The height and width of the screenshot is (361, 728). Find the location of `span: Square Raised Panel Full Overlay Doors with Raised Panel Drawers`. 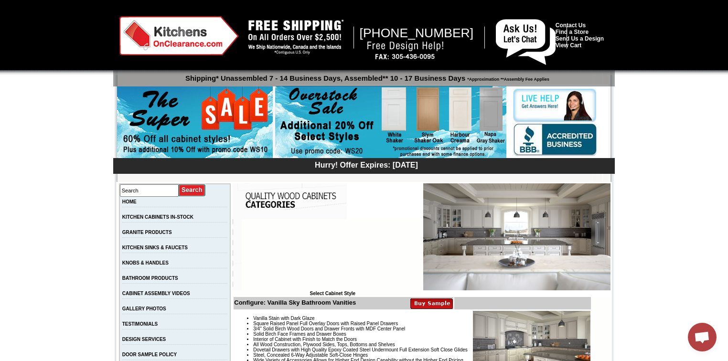

span: Square Raised Panel Full Overlay Doors with Raised Panel Drawers is located at coordinates (325, 324).